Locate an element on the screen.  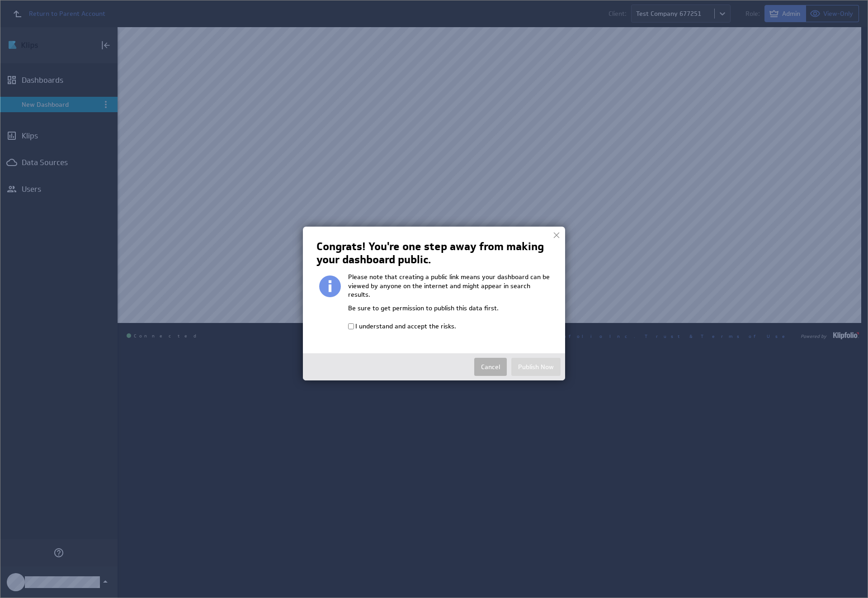
button: Cancel is located at coordinates (490, 367).